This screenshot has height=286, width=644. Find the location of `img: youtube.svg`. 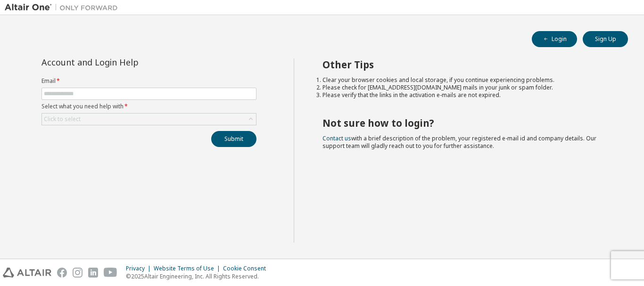

img: youtube.svg is located at coordinates (110, 272).